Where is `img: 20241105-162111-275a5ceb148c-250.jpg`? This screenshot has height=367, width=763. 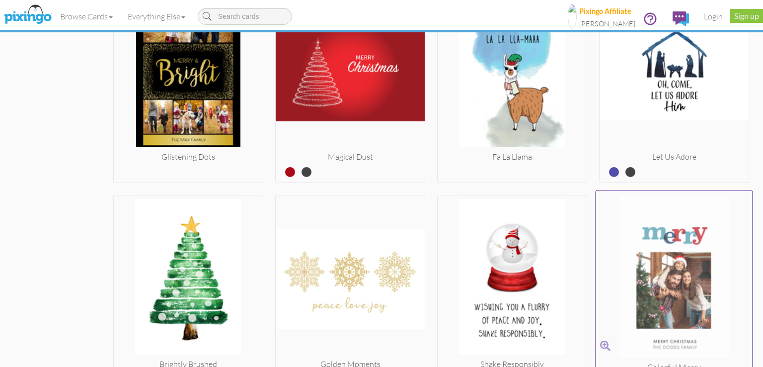
img: 20241105-162111-275a5ceb148c-250.jpg is located at coordinates (350, 279).